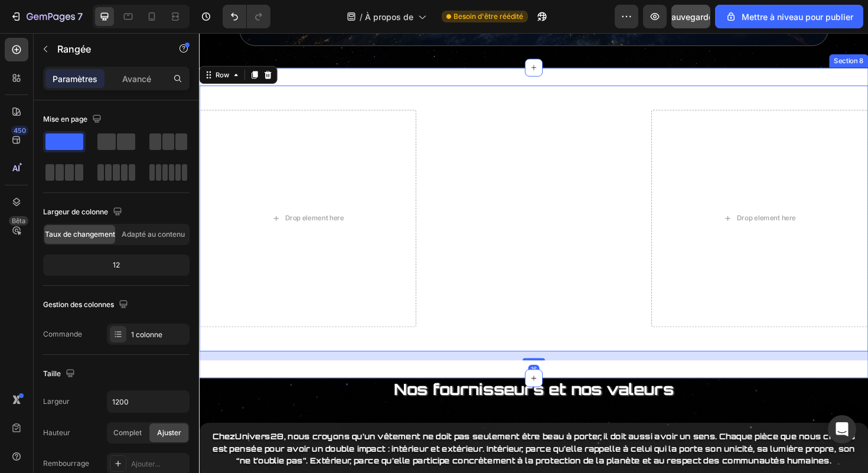 This screenshot has height=473, width=868. Describe the element at coordinates (80, 233) in the screenshot. I see `font: Taux de changement` at that location.